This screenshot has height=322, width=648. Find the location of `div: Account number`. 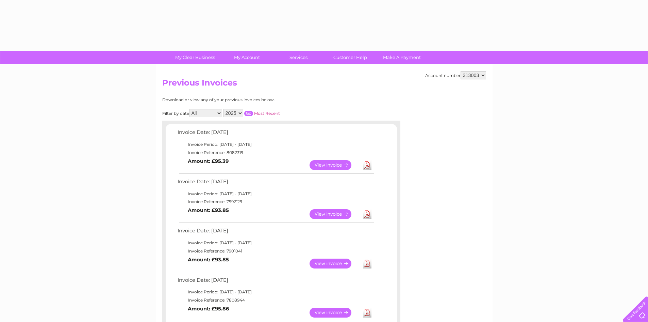

div: Account number is located at coordinates (456, 75).